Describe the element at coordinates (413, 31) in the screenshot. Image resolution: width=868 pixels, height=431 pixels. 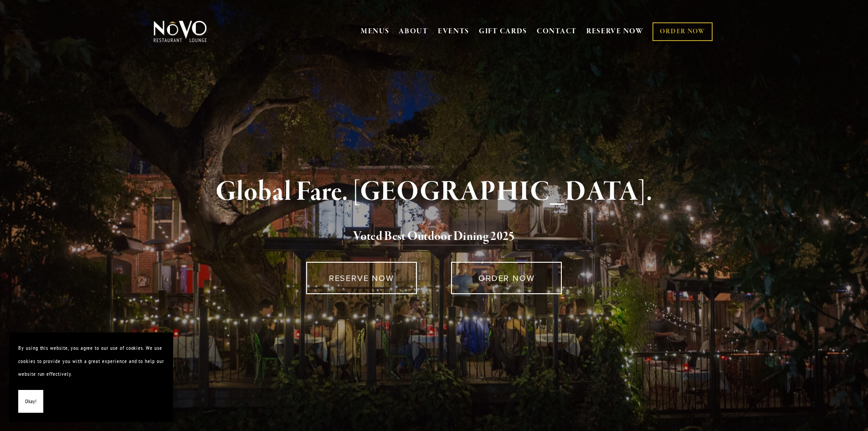
I see `a: ABOUT` at that location.